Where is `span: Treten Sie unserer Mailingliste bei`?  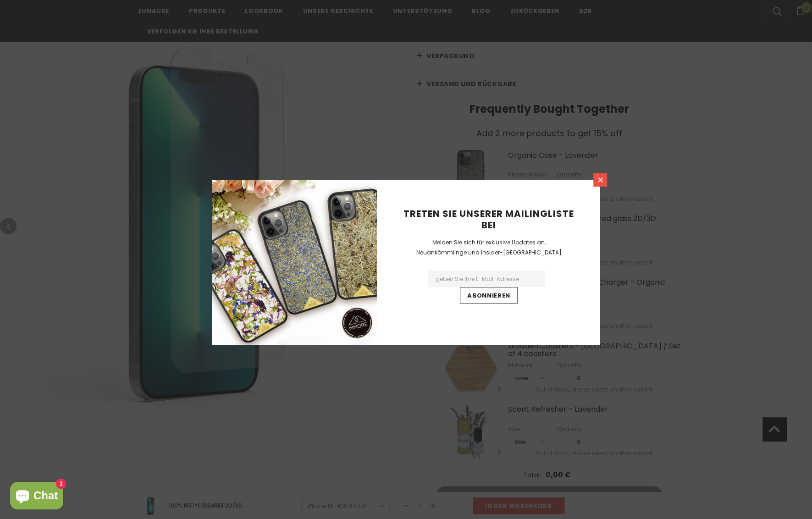
span: Treten Sie unserer Mailingliste bei is located at coordinates (489, 220).